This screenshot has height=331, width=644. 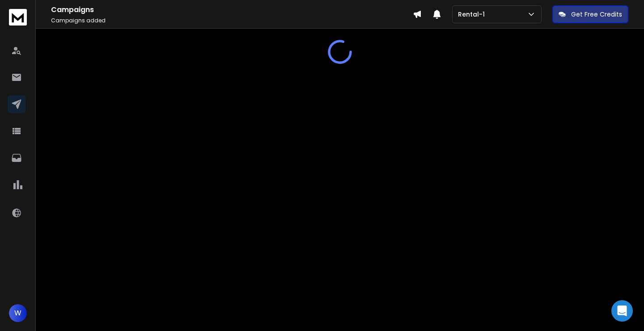 What do you see at coordinates (622, 311) in the screenshot?
I see `div: Open Intercom Messenger` at bounding box center [622, 311].